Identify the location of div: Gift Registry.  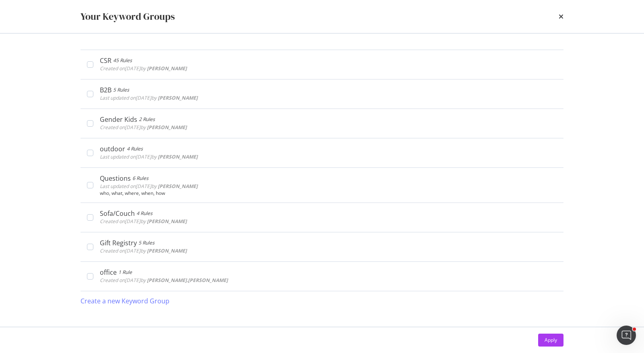
(118, 242).